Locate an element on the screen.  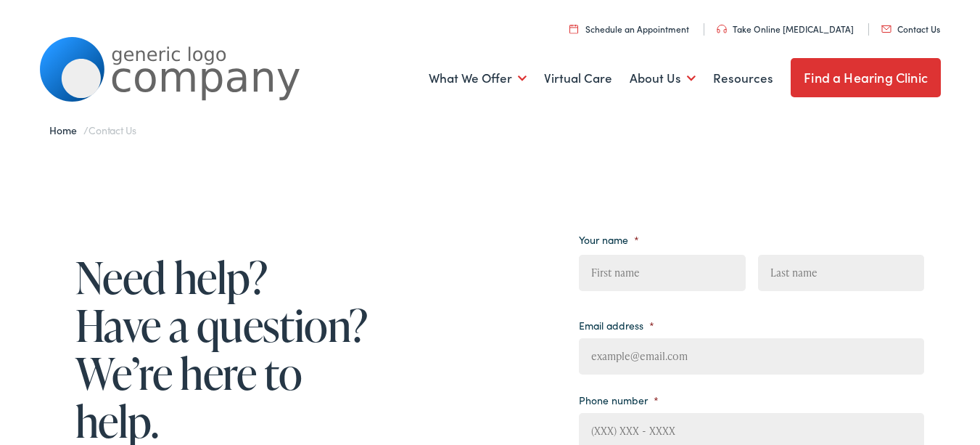
h1: Need help? Have a question? We’re here to help. is located at coordinates (224, 349).